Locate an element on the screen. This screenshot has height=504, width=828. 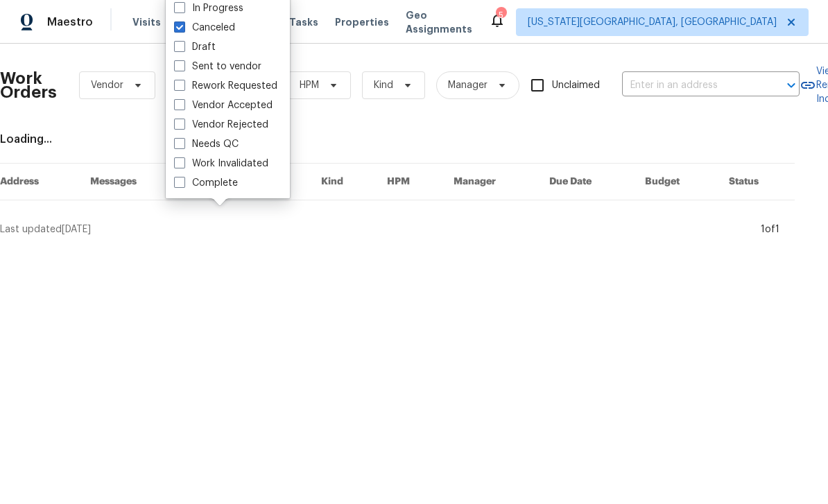
label: Work Invalidated is located at coordinates (221, 164).